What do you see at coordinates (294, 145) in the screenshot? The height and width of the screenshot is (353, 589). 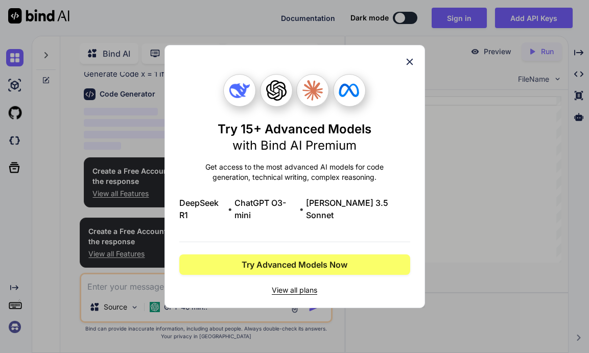 I see `span: with Bind AI Premium` at bounding box center [294, 145].